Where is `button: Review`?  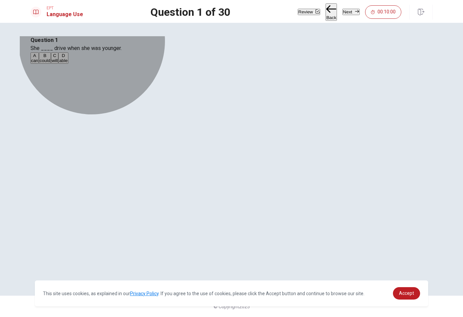
button: Review is located at coordinates (309, 12).